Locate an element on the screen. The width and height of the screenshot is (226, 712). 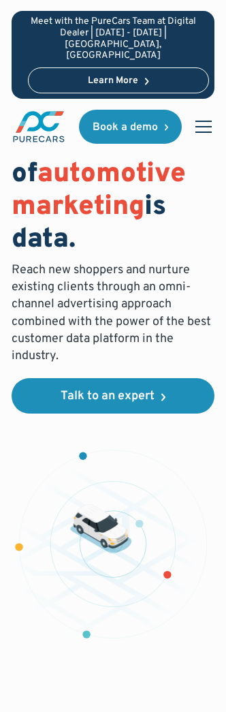
div: menu is located at coordinates (201, 127).